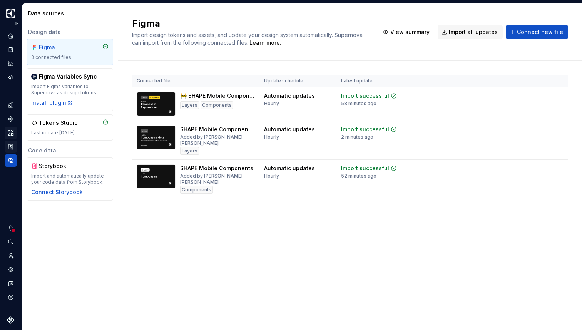  I want to click on div: Figma, so click(57, 47).